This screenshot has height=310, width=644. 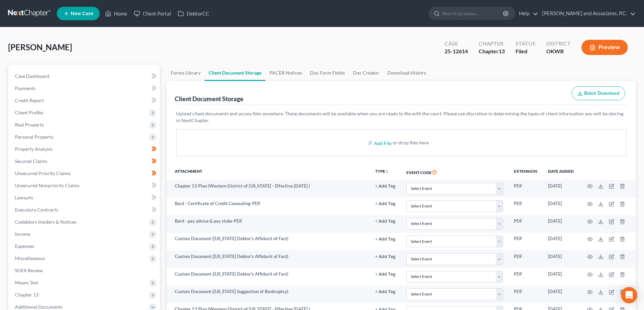 What do you see at coordinates (525, 172) in the screenshot?
I see `th: Extension` at bounding box center [525, 172].